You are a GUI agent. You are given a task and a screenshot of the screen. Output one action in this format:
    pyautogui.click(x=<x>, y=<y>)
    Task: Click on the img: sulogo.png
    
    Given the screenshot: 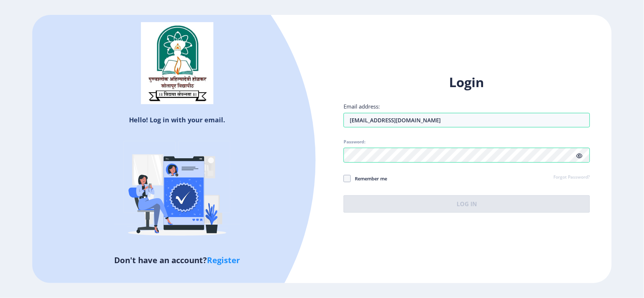 What is the action you would take?
    pyautogui.click(x=177, y=63)
    